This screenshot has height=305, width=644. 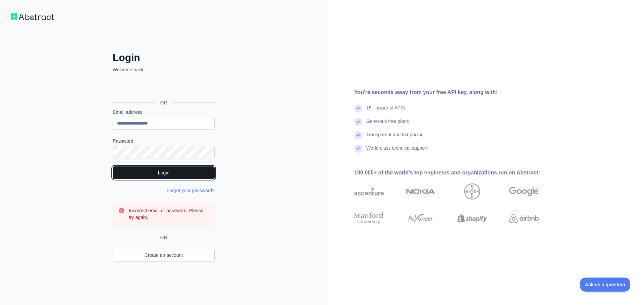 What do you see at coordinates (164, 69) in the screenshot?
I see `p: Welcome back` at bounding box center [164, 69].